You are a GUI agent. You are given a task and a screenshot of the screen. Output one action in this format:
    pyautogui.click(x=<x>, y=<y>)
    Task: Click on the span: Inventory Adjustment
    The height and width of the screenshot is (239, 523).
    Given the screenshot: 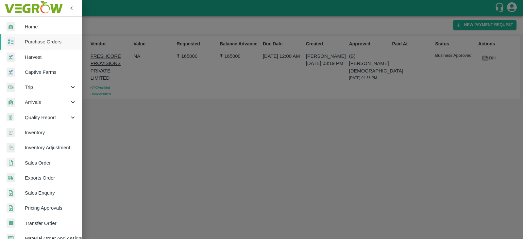 What is the action you would take?
    pyautogui.click(x=51, y=148)
    